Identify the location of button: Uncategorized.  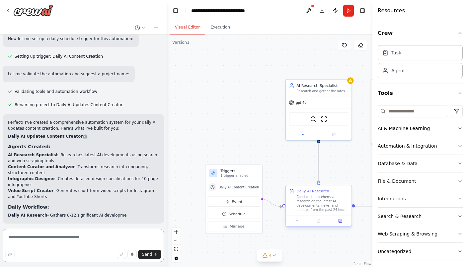
(420, 251).